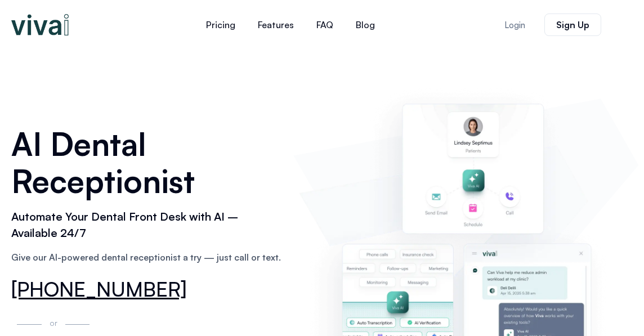 This screenshot has width=644, height=336. Describe the element at coordinates (291, 25) in the screenshot. I see `nav: Menu` at that location.